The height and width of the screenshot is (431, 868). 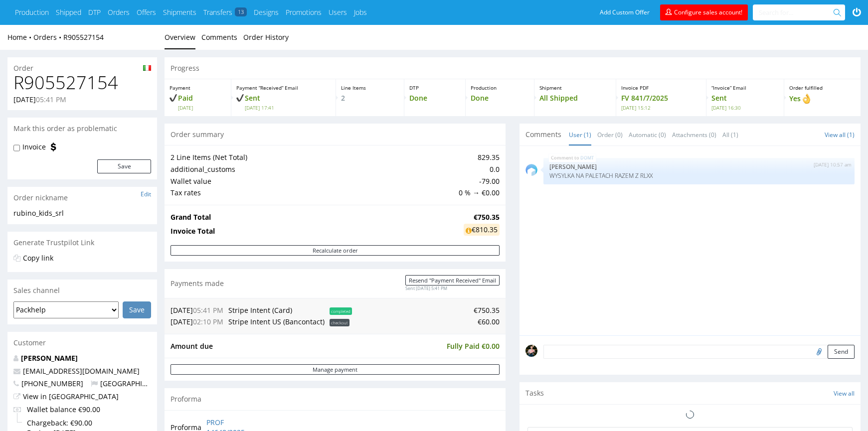 What do you see at coordinates (575, 88) in the screenshot?
I see `p: Shipment` at bounding box center [575, 88].